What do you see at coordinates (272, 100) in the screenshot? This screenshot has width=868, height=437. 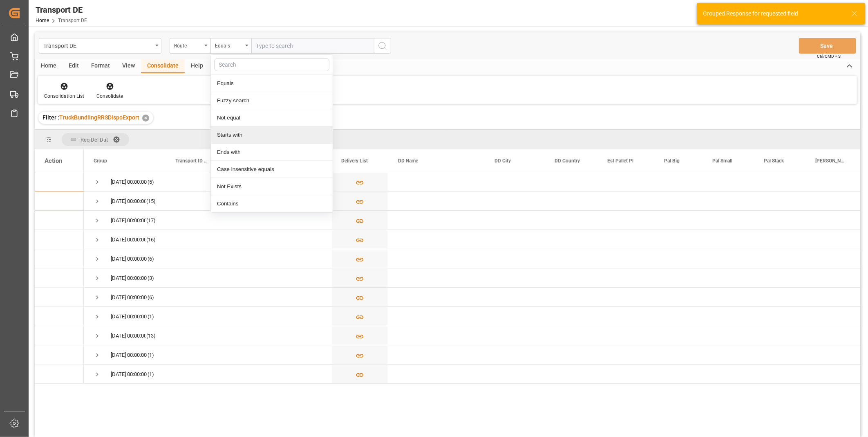 I see `div: Fuzzy search` at bounding box center [272, 100].